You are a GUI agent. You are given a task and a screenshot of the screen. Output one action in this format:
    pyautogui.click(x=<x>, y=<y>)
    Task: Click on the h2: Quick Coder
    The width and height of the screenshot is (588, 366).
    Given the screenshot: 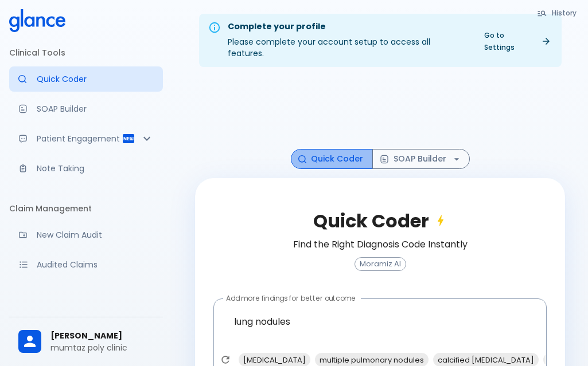 What is the action you would take?
    pyautogui.click(x=380, y=221)
    